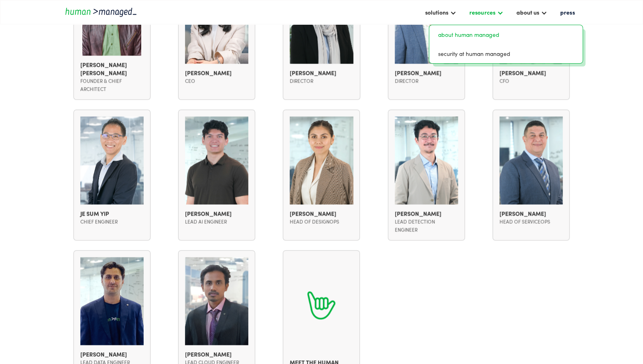 Image resolution: width=643 pixels, height=364 pixels. Describe the element at coordinates (112, 84) in the screenshot. I see `div: Founder & Chief Architect` at that location.